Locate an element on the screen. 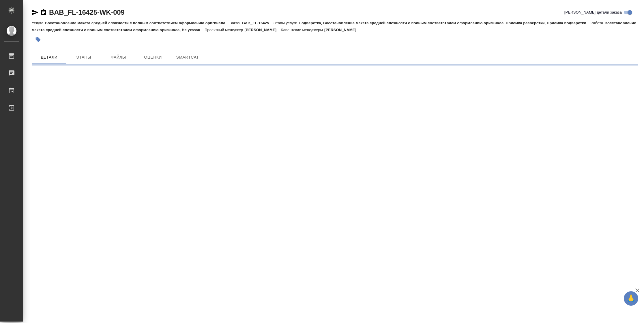  p: Работа is located at coordinates (597, 23).